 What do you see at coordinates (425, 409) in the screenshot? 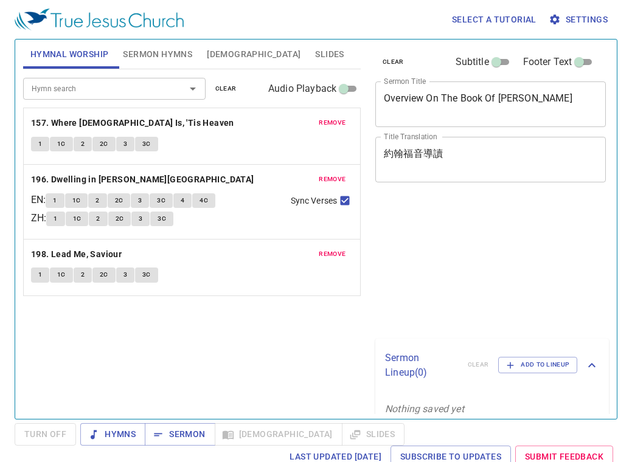
I see `i: Nothing saved yet` at bounding box center [425, 409].